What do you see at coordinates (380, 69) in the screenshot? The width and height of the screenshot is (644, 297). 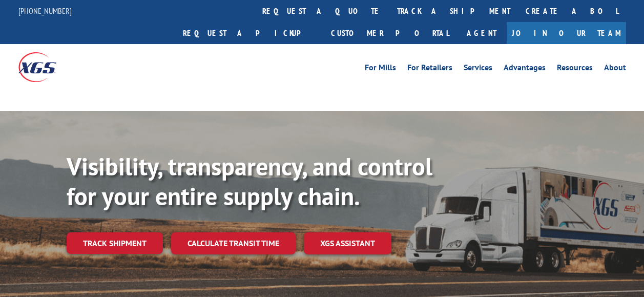 I see `a: For Mills` at bounding box center [380, 69].